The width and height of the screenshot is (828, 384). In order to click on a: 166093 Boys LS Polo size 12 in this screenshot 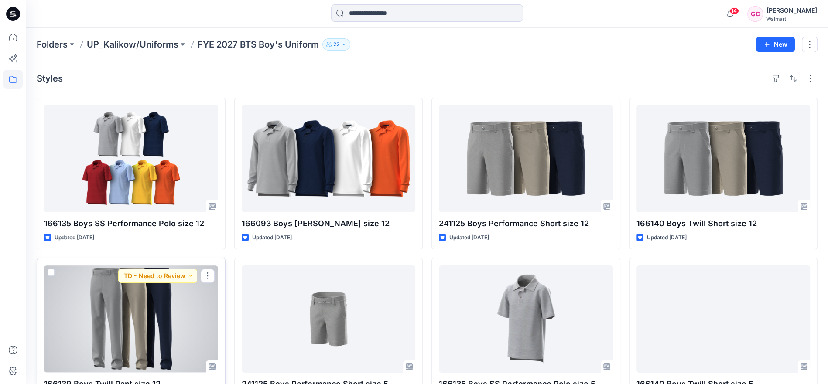, I will do `click(328, 159)`.